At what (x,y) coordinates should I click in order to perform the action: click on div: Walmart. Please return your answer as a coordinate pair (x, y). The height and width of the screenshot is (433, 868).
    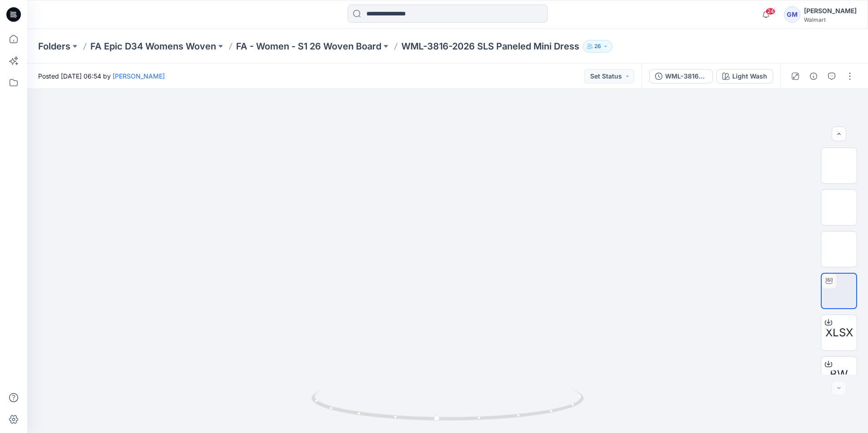
    Looking at the image, I should click on (831, 19).